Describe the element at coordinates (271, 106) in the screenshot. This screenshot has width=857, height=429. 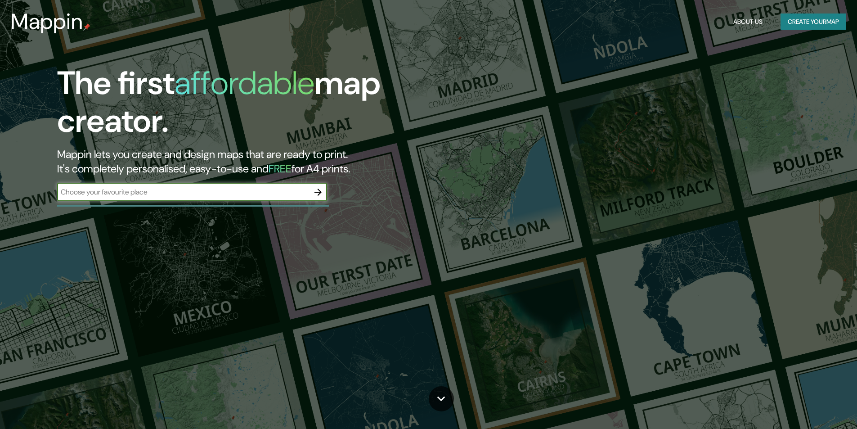
I see `h1: The first map creator.` at that location.